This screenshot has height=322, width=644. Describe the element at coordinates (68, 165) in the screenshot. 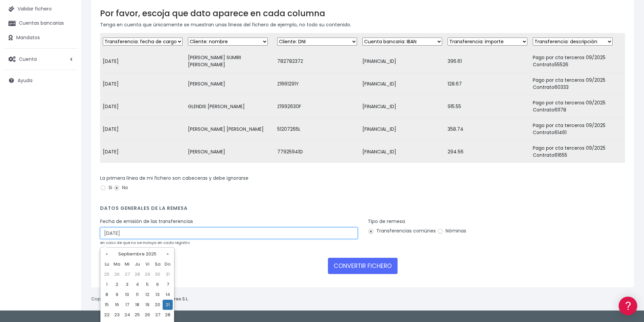

I see `div: Programadores` at that location.